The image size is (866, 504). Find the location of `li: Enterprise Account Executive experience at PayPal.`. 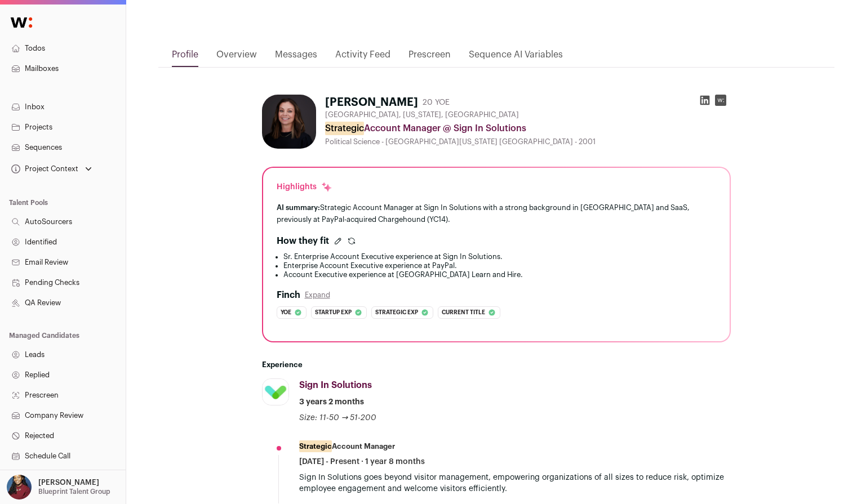

li: Enterprise Account Executive experience at PayPal. is located at coordinates (500, 266).